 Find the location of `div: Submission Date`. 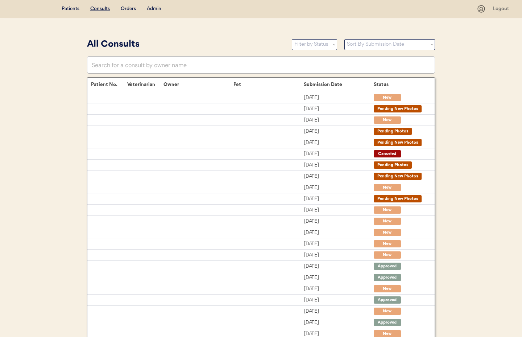

div: Submission Date is located at coordinates (338, 84).